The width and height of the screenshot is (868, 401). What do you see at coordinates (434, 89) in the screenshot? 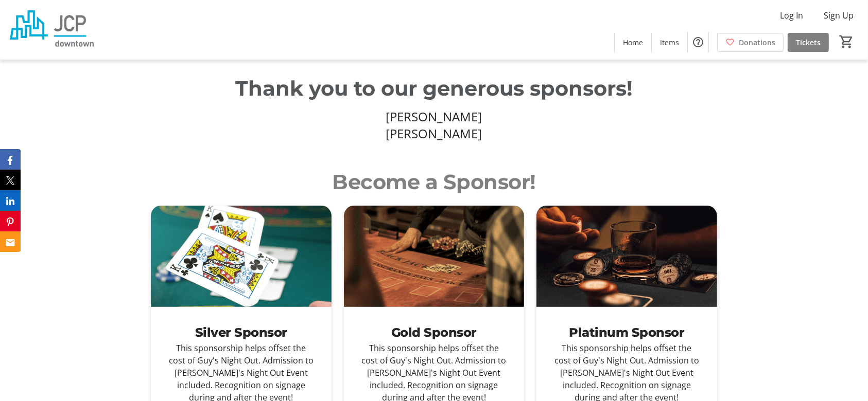
I see `p: Thank you to our generous sponsors!` at bounding box center [434, 89].